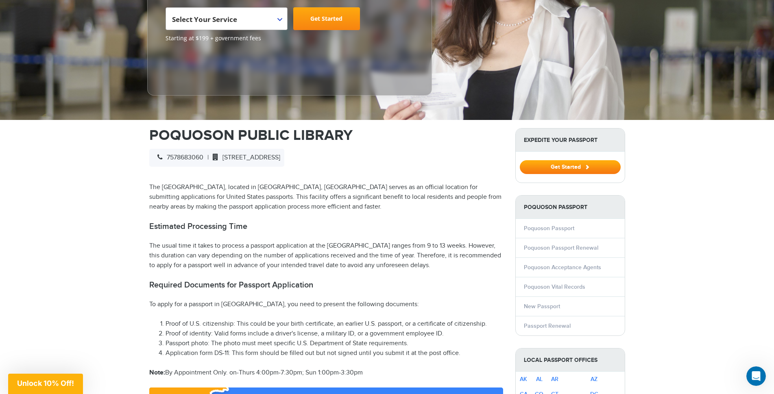  Describe the element at coordinates (594, 379) in the screenshot. I see `a: AZ` at that location.